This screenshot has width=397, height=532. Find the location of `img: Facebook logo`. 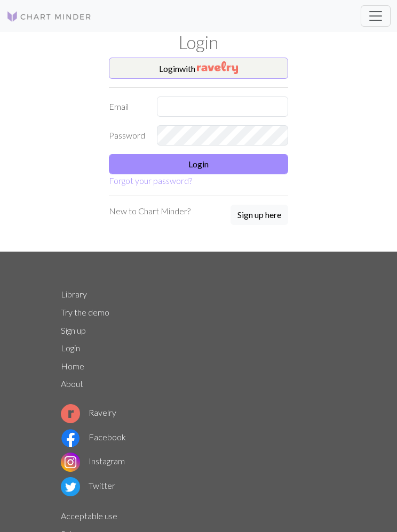

img: Facebook logo is located at coordinates (71, 438).